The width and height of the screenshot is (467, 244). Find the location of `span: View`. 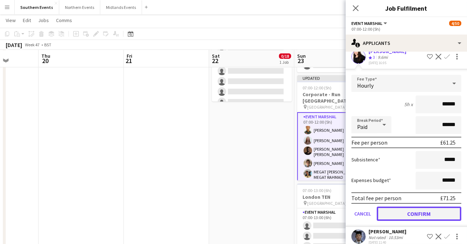

span: View is located at coordinates (11, 20).